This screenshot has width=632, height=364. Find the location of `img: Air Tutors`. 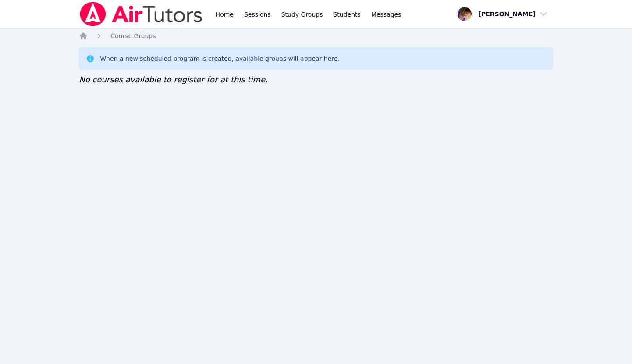

img: Air Tutors is located at coordinates (141, 14).